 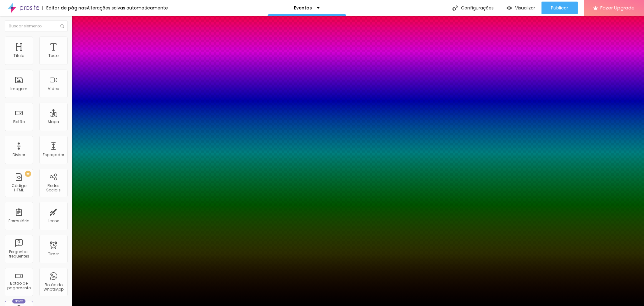 I want to click on div: Ícone, so click(x=53, y=221).